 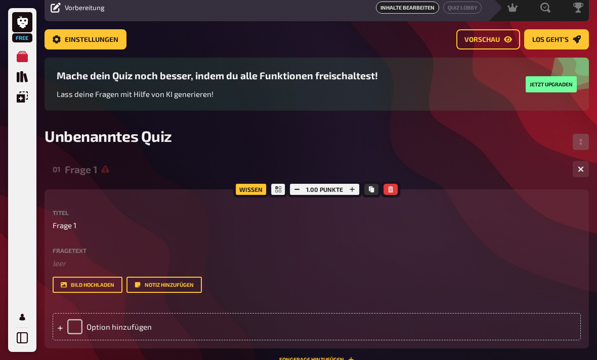 What do you see at coordinates (314, 169) in the screenshot?
I see `div: Frage 1` at bounding box center [314, 169].